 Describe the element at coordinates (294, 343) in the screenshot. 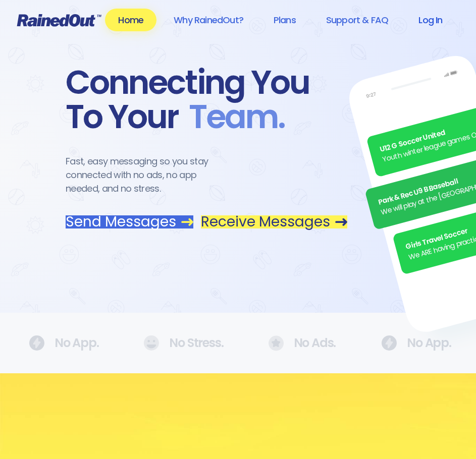

I see `div: No Ads.` at that location.